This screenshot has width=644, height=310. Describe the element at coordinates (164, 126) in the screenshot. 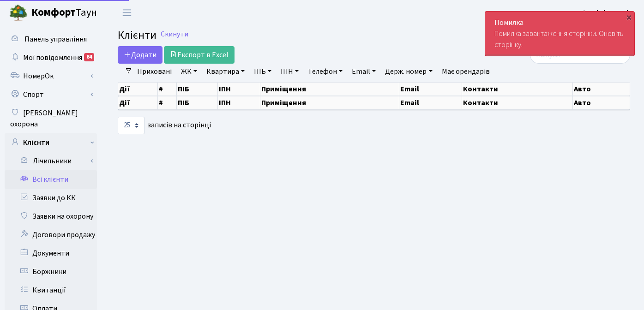

I see `label: записів на сторінці` at that location.